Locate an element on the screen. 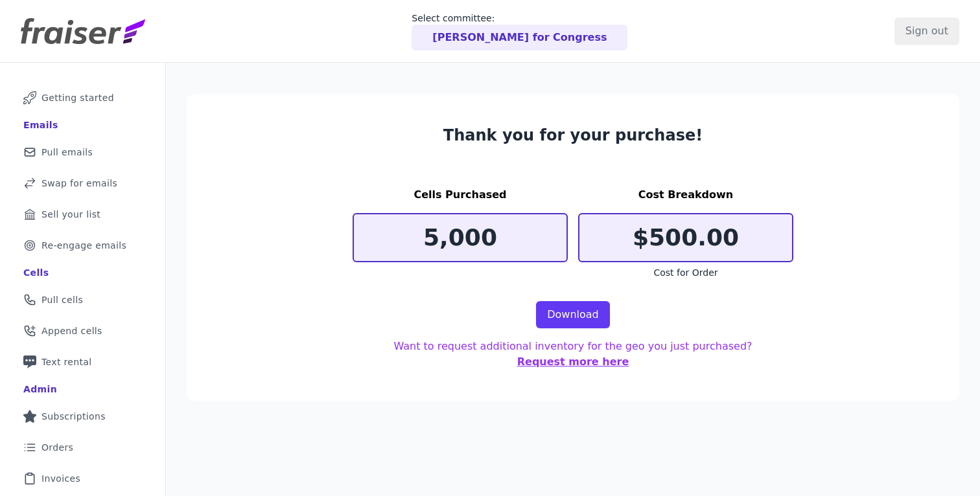 The height and width of the screenshot is (496, 980). p: $500.00 is located at coordinates (686, 238).